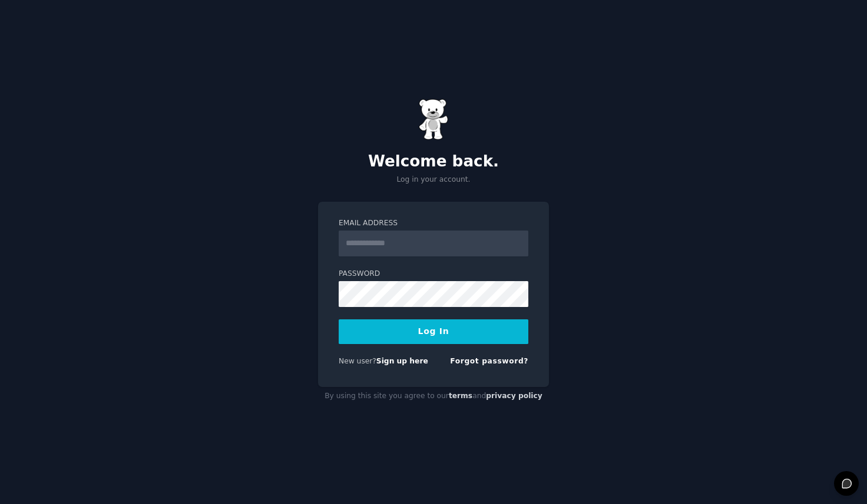 The image size is (867, 504). What do you see at coordinates (433, 274) in the screenshot?
I see `label: Password` at bounding box center [433, 274].